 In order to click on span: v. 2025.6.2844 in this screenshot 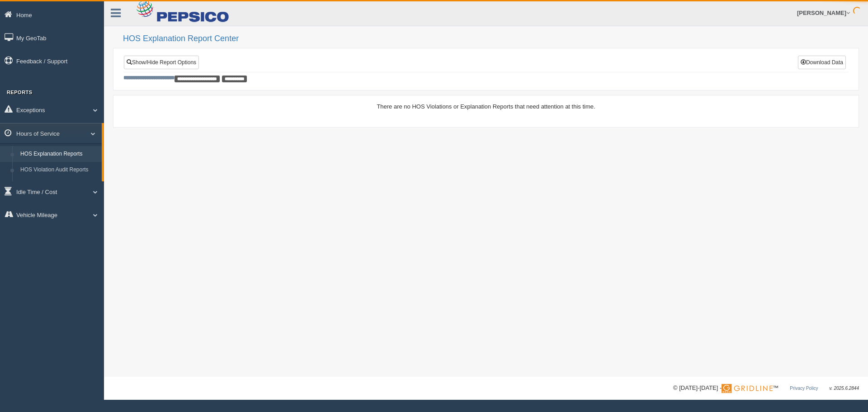, I will do `click(843, 388)`.